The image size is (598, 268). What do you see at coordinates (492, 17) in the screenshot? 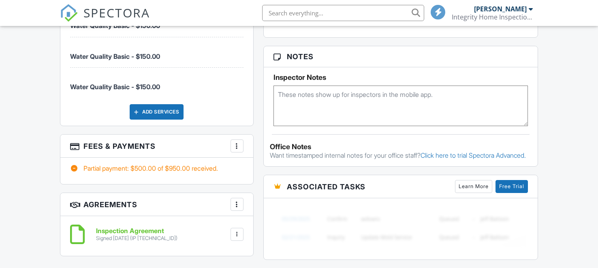
I see `div: Integrity Home Inspection LLC` at bounding box center [492, 17].